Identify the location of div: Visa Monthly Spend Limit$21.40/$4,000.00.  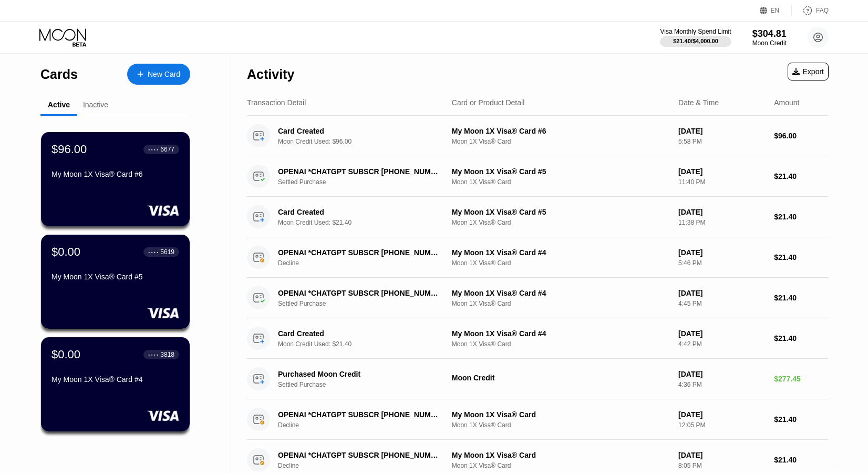
(695, 37).